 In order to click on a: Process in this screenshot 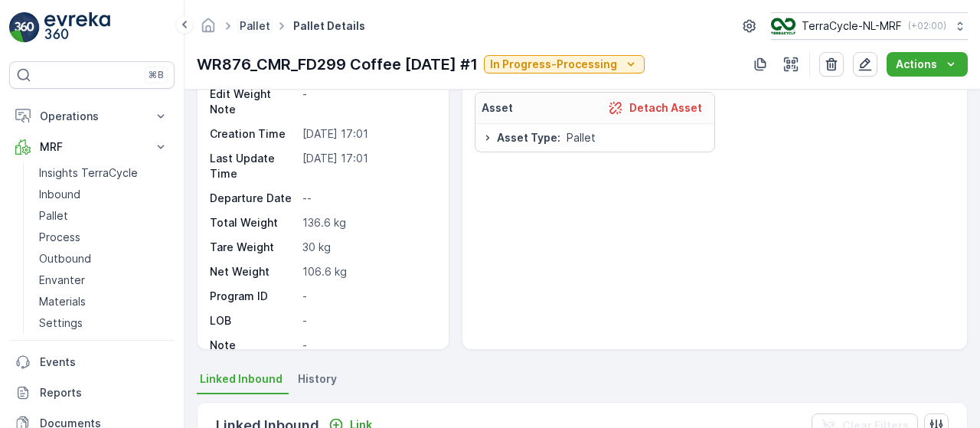, I will do `click(103, 237)`.